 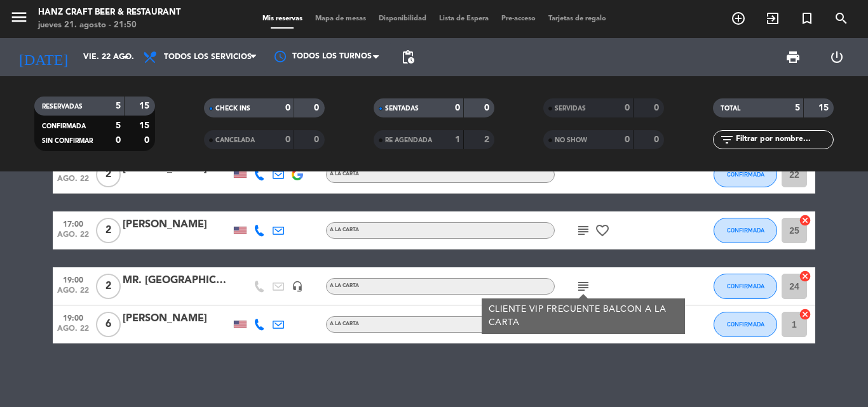 I want to click on span: CANCELADA, so click(x=235, y=140).